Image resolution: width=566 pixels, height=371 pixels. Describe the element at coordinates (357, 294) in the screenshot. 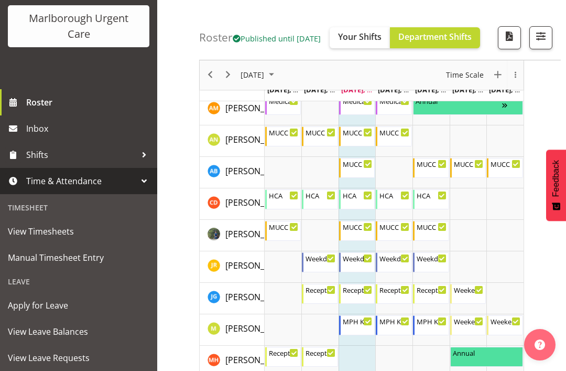

I see `div: Josephine Godinez"s event - Reception Admin Weekday AM Begin From Wednesday, October 8, 2025 at 7...` at that location.